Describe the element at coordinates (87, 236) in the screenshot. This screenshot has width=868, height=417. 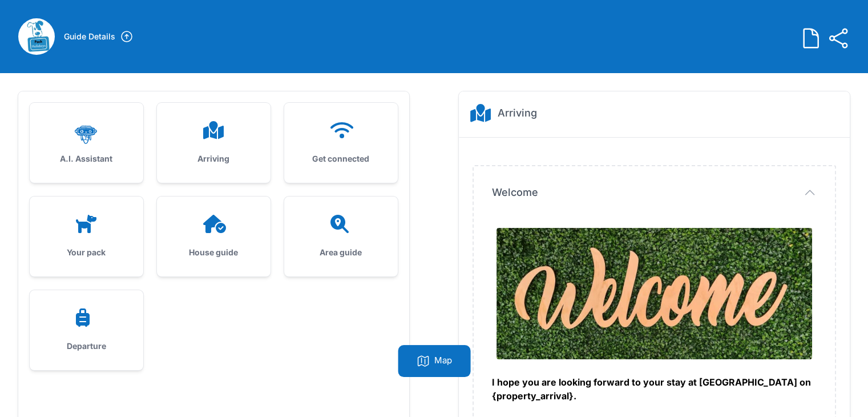
I see `a: Your pack` at that location.